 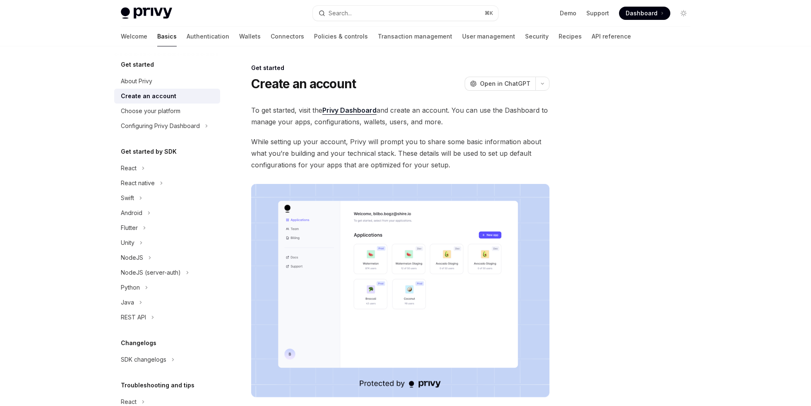 I want to click on div: React, so click(x=129, y=168).